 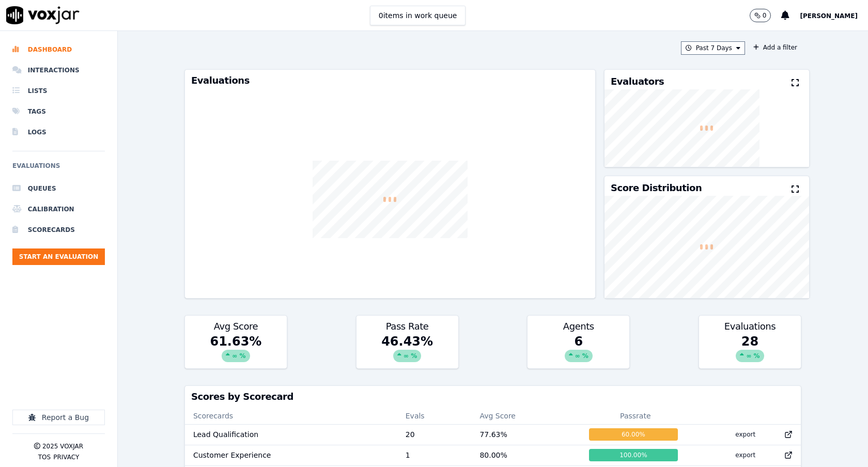 I want to click on button: Add a filter, so click(x=775, y=47).